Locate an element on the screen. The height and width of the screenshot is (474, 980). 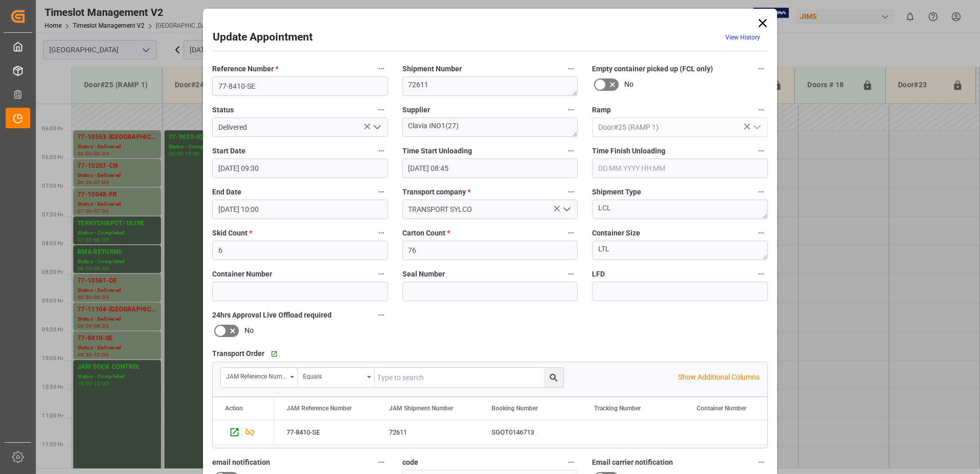
button: 24hrs Approval Live Offload required is located at coordinates (381, 315).